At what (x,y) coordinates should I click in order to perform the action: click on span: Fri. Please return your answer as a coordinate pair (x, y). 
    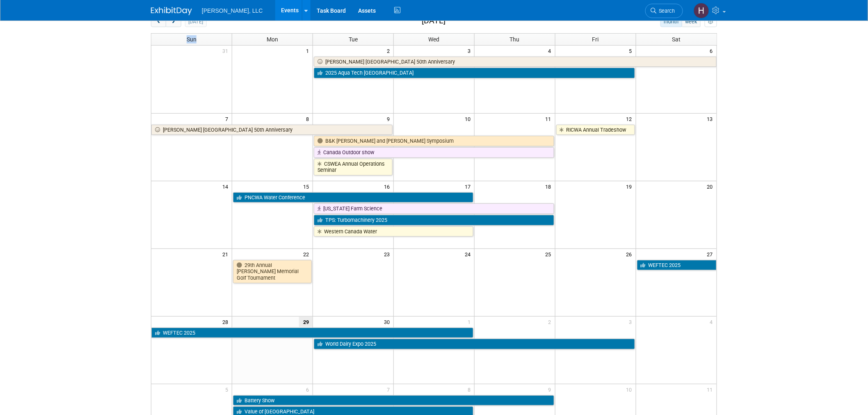
    Looking at the image, I should click on (596, 39).